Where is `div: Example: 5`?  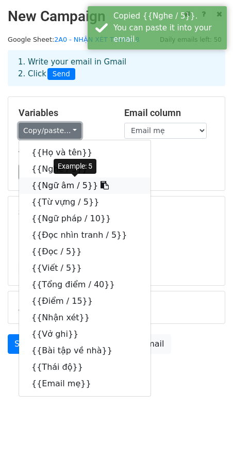
div: Example: 5 is located at coordinates (75, 166).